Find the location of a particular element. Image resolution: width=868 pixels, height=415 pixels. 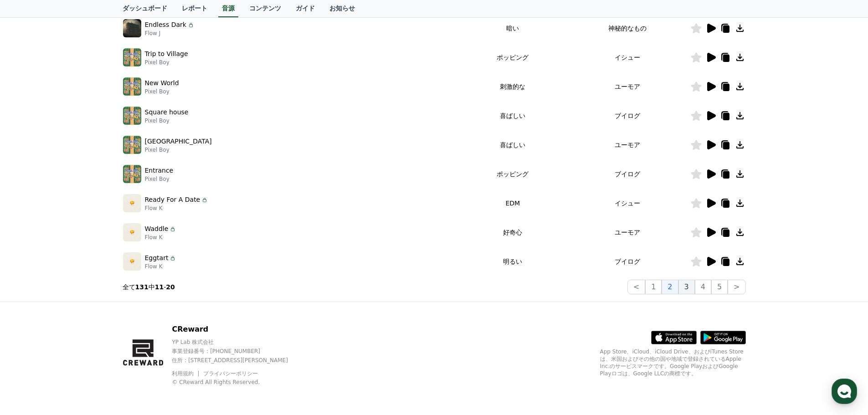

td: 神秘的なもの is located at coordinates (627, 28).